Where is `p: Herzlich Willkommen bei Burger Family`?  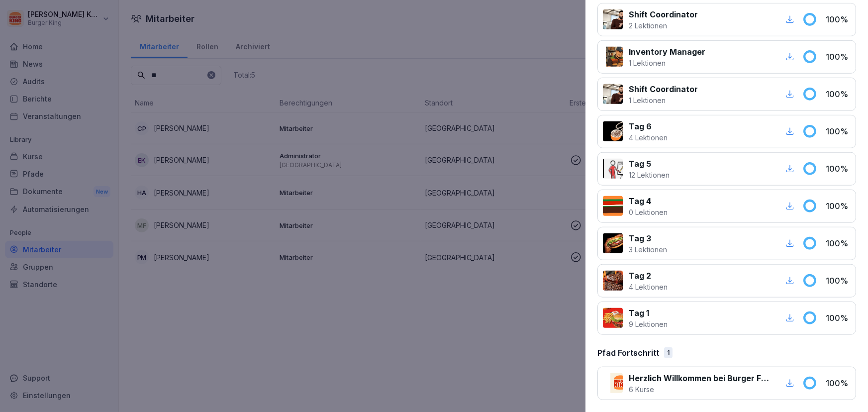
p: Herzlich Willkommen bei Burger Family is located at coordinates (700, 378).